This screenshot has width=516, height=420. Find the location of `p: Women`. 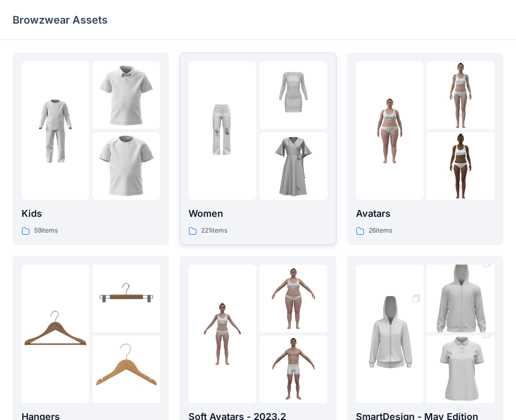

p: Women is located at coordinates (257, 214).